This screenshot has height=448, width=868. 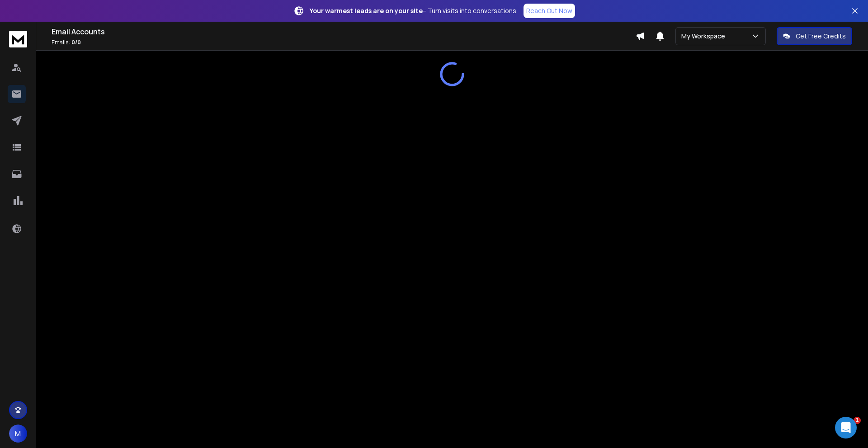 I want to click on strong: Your warmest leads are on your site, so click(x=366, y=11).